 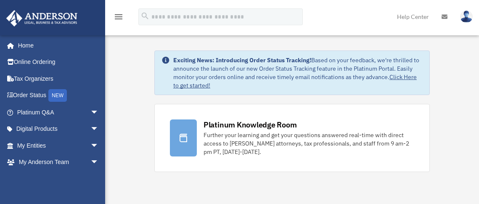 I want to click on a: Home, so click(x=56, y=45).